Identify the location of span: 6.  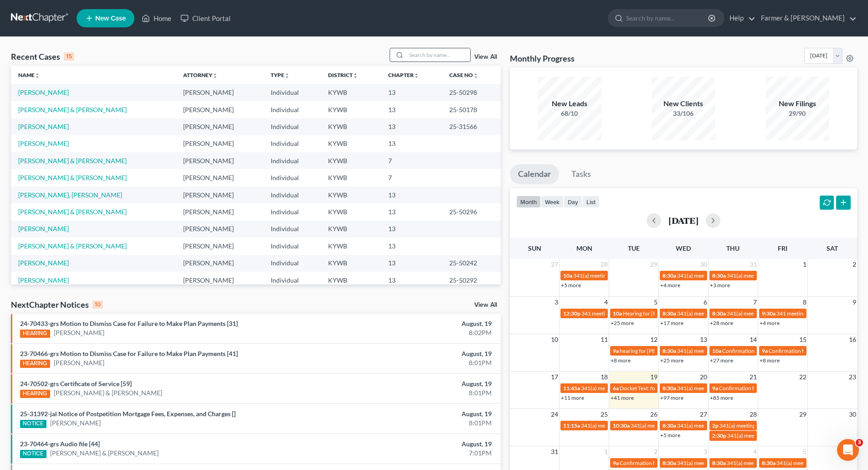
(706, 303).